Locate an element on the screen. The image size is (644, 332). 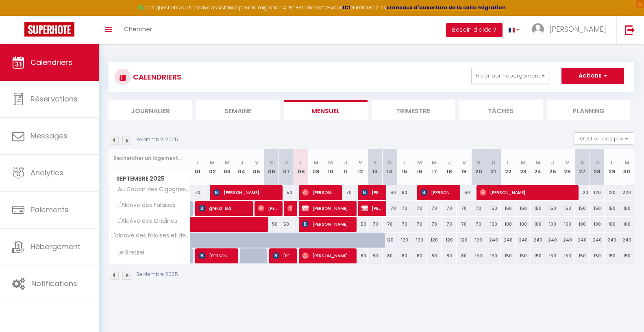
th: 12 is located at coordinates (360, 167).